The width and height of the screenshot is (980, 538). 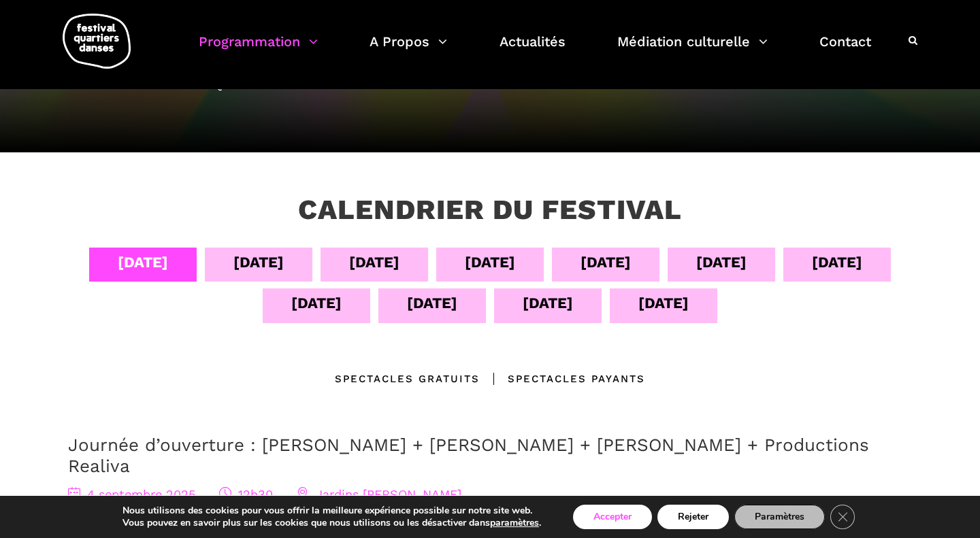 What do you see at coordinates (97, 41) in the screenshot?
I see `img: logo-fqd-med` at bounding box center [97, 41].